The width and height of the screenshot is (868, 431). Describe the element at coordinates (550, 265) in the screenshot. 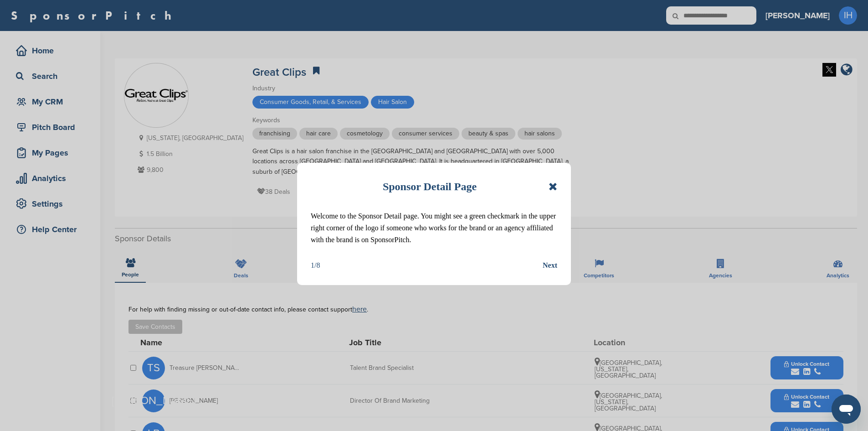

I see `div: Next` at that location.